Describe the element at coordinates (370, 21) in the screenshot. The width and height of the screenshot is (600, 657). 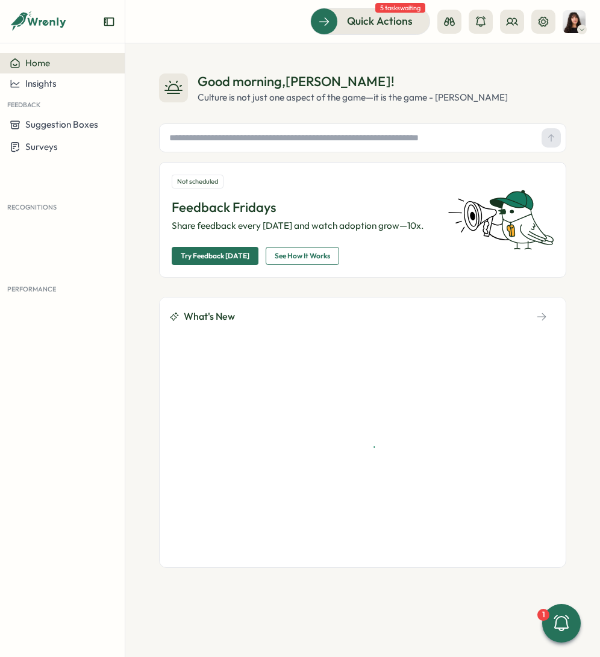
I see `button: Quick Actions` at that location.